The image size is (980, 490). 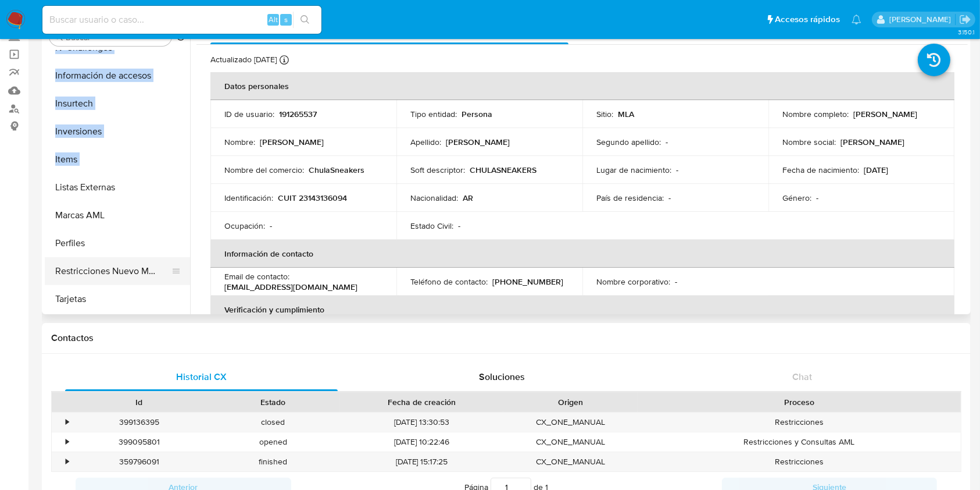 I want to click on p: CUIT 23143136094, so click(x=312, y=198).